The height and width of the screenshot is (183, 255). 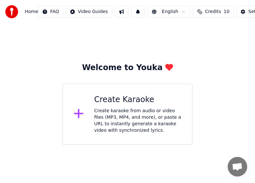 I want to click on span: Home, so click(x=31, y=12).